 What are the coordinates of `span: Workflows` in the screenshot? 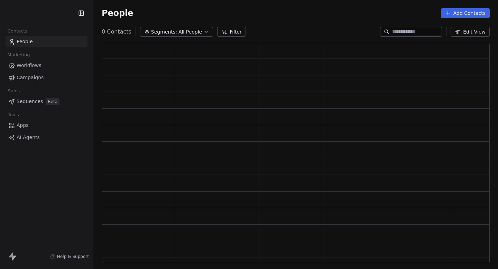 It's located at (29, 65).